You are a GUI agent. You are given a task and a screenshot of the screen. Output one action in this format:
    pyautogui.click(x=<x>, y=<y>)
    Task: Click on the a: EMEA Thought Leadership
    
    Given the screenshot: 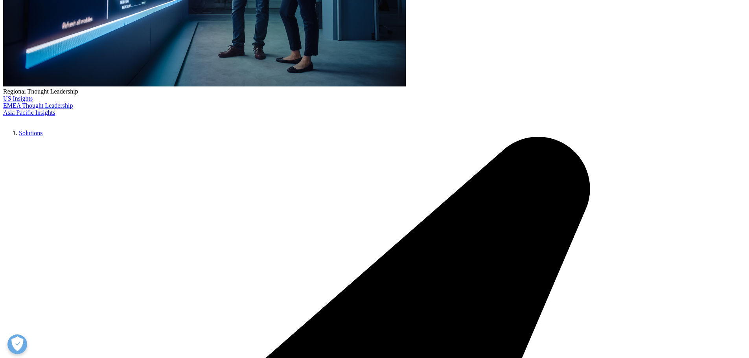 What is the action you would take?
    pyautogui.click(x=38, y=105)
    